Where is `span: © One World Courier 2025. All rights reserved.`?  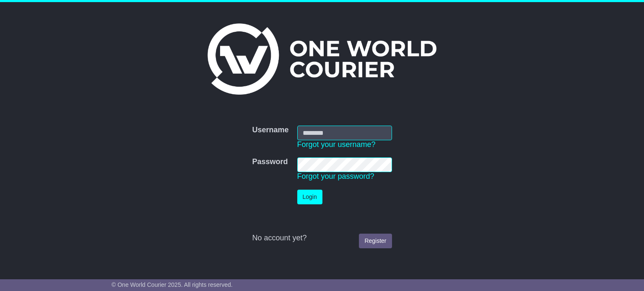
span: © One World Courier 2025. All rights reserved. is located at coordinates (172, 285).